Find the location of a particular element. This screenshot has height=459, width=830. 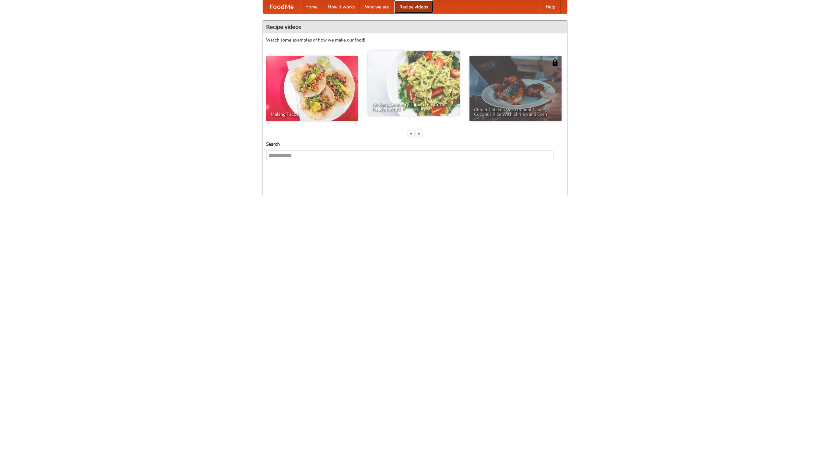

h5: Search is located at coordinates (415, 144).